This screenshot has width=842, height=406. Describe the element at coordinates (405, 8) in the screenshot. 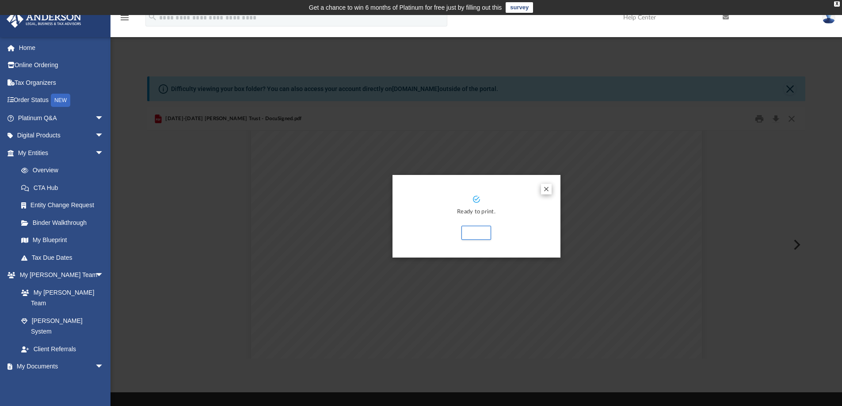

I see `div: Get a chance to win 6 months of Platinum for free just by filling out this` at that location.